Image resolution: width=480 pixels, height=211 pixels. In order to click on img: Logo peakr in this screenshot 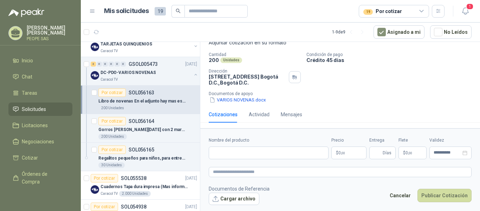, I will do `click(26, 13)`.